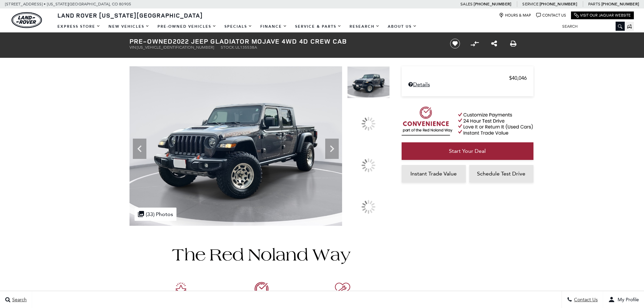 The image size is (644, 308). Describe the element at coordinates (433, 173) in the screenshot. I see `span: Instant Trade Value` at that location.